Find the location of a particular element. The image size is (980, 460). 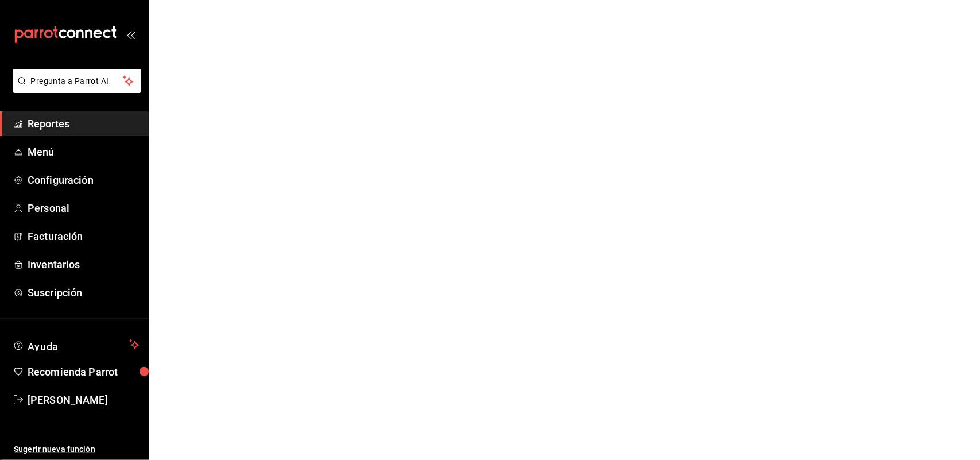

span: Configuración is located at coordinates (83, 180).